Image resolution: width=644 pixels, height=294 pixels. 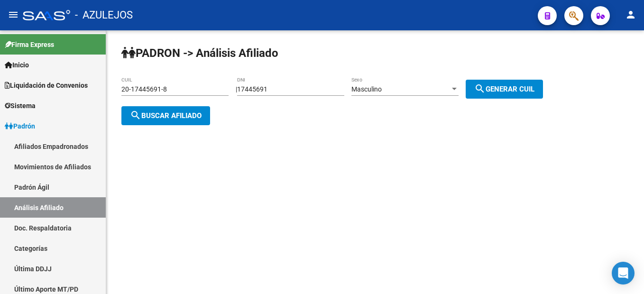 I want to click on span: Padrón, so click(x=20, y=127).